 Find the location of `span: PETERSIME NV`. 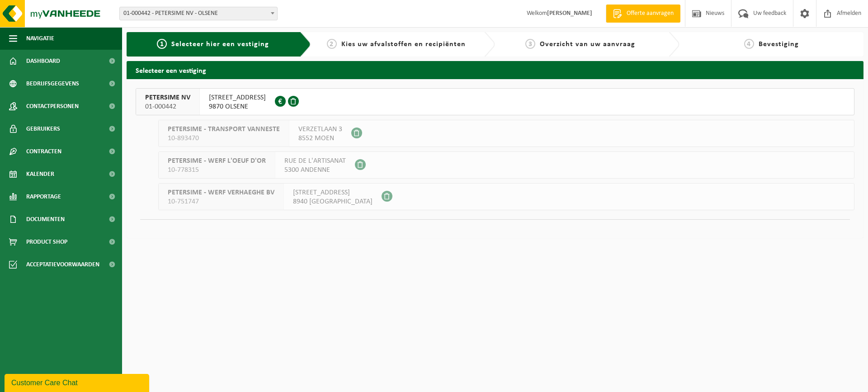

span: PETERSIME NV is located at coordinates (168, 98).